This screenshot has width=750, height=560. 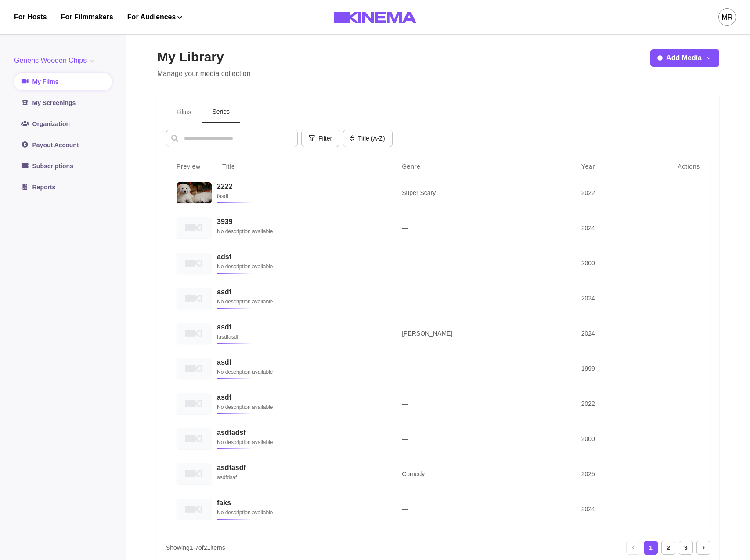 I want to click on div: Current page, page 1, so click(x=651, y=548).